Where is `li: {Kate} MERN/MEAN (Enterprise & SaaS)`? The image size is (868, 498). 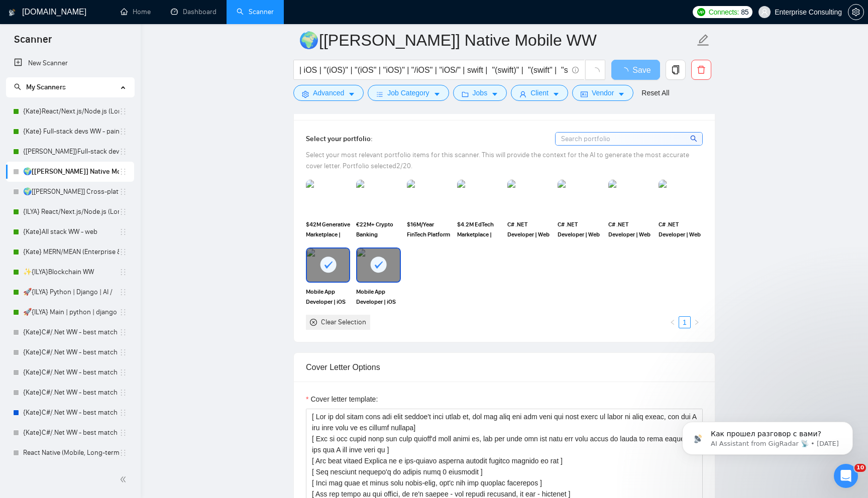
li: {Kate} MERN/MEAN (Enterprise & SaaS) is located at coordinates (70, 252).